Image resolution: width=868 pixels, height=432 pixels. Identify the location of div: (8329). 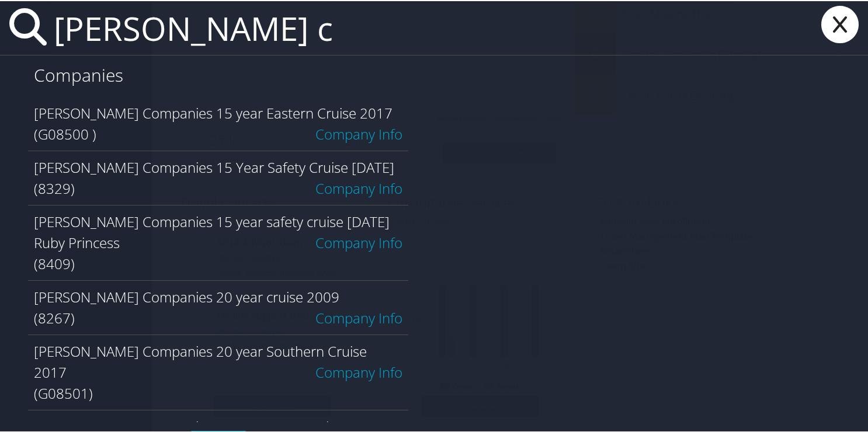
(218, 188).